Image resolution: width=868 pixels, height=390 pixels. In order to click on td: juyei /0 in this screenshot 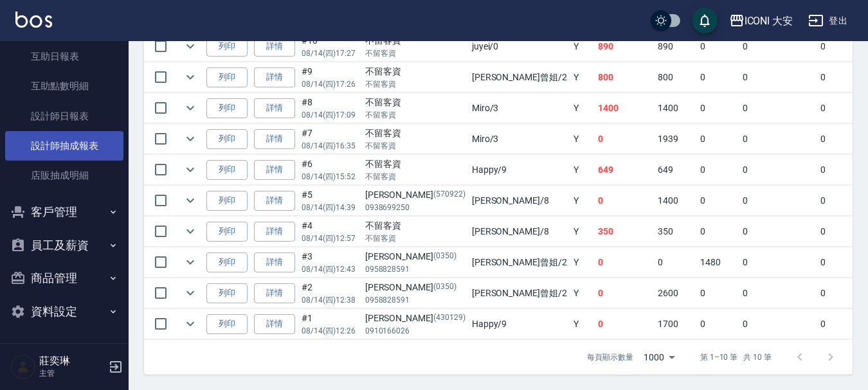, I will do `click(520, 46)`.